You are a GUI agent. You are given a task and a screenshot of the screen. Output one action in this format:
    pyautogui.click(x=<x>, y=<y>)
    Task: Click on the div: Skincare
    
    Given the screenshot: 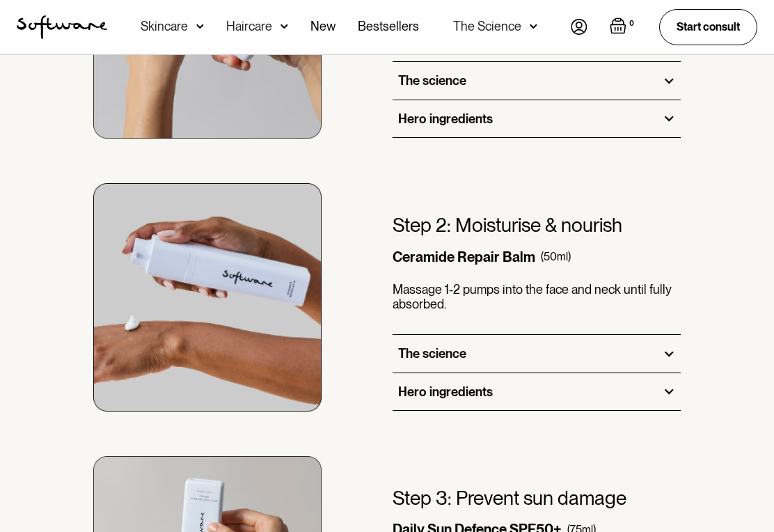 What is the action you would take?
    pyautogui.click(x=164, y=26)
    